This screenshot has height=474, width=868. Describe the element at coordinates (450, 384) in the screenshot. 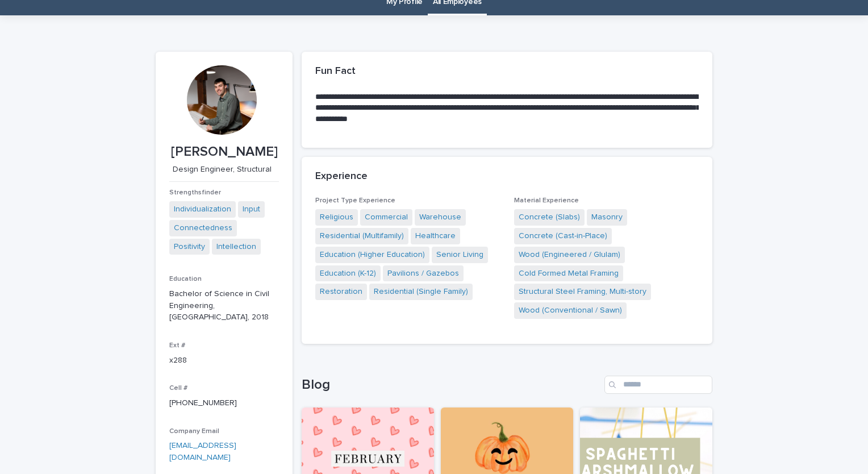

I see `h1: Blog` at that location.